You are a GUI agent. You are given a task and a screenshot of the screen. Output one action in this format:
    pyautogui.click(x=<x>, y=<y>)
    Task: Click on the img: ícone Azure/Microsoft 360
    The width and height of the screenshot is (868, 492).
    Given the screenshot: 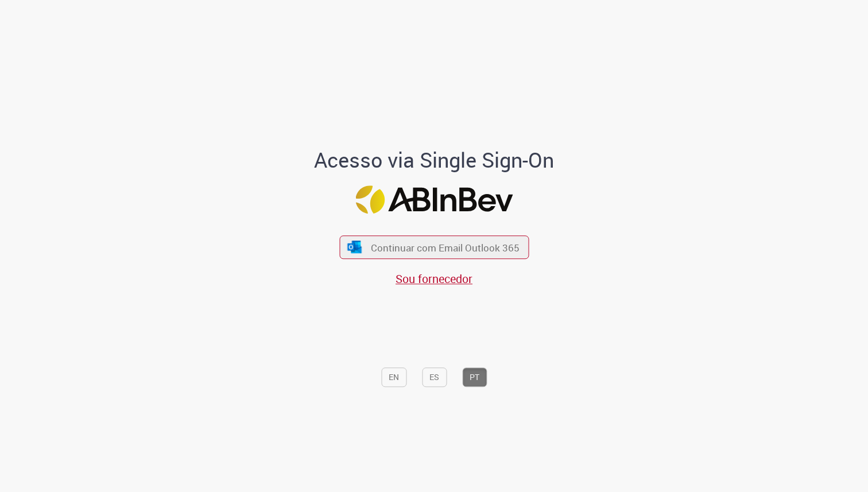 What is the action you would take?
    pyautogui.click(x=355, y=247)
    